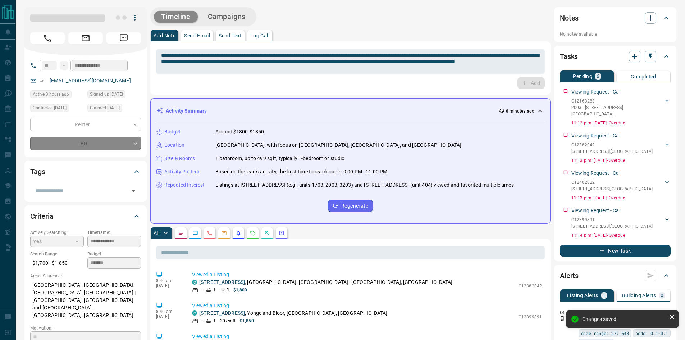 The height and width of the screenshot is (340, 685). I want to click on p: Size & Rooms, so click(180, 158).